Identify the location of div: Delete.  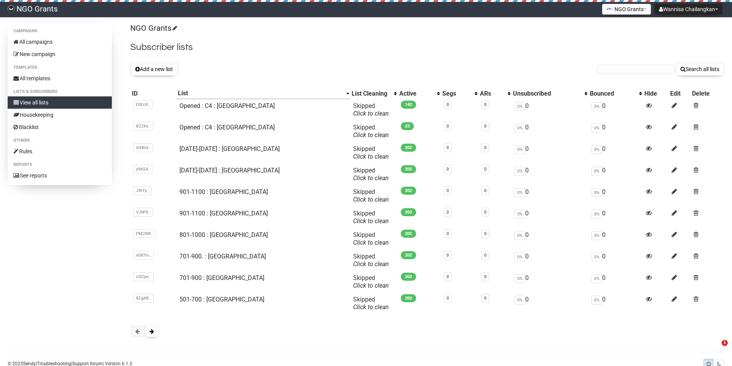
(707, 94).